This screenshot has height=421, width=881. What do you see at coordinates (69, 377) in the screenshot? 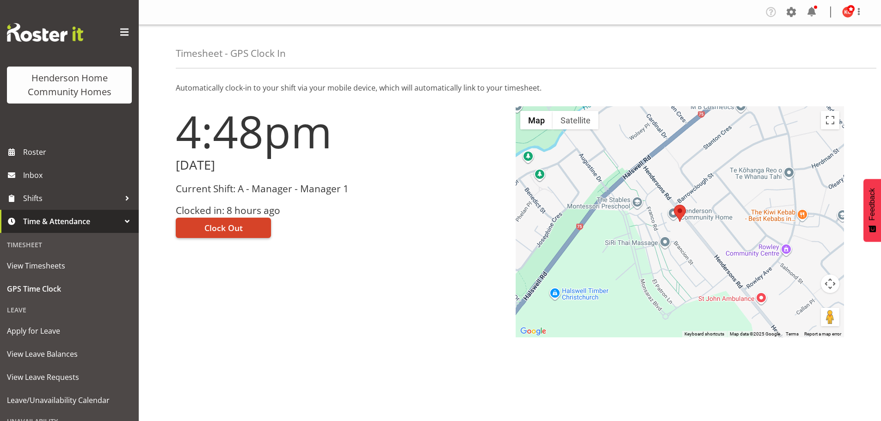
I see `a: View Leave Requests` at bounding box center [69, 377].